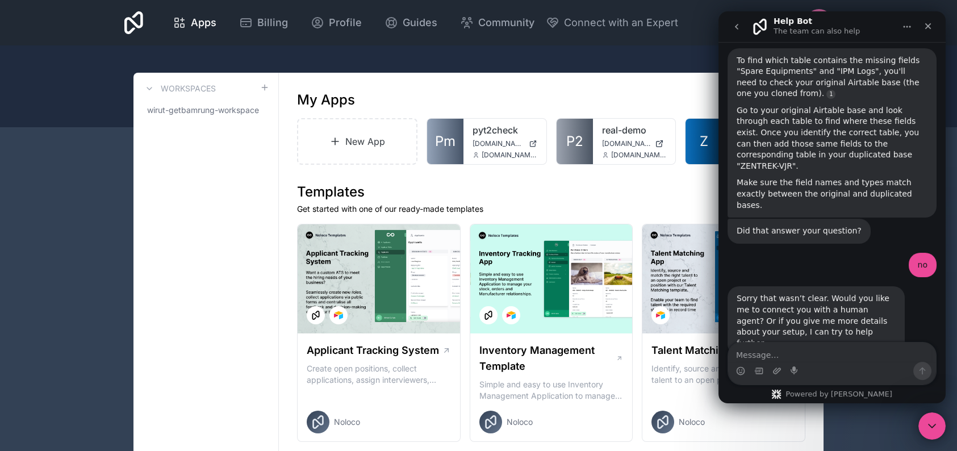 The image size is (957, 451). I want to click on div: no, so click(204, 254).